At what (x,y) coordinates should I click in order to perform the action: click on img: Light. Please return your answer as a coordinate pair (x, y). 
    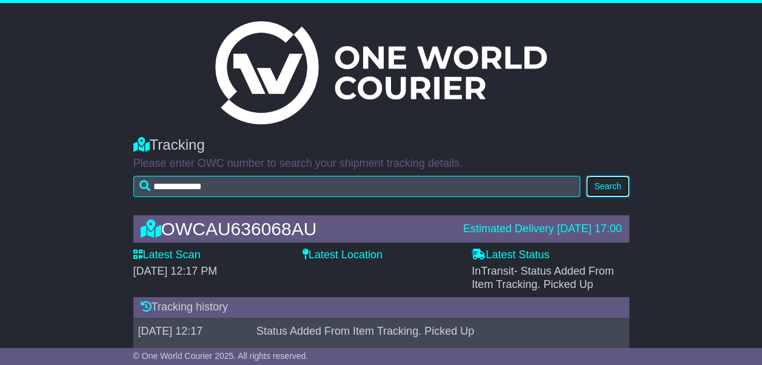
    Looking at the image, I should click on (381, 73).